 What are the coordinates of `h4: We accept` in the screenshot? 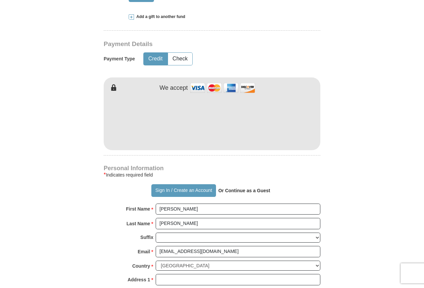 It's located at (174, 88).